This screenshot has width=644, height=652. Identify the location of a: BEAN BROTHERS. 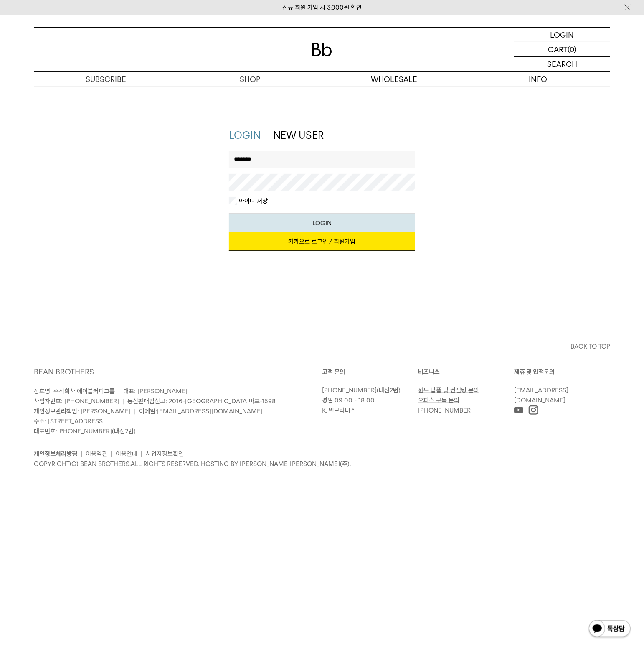
(64, 372).